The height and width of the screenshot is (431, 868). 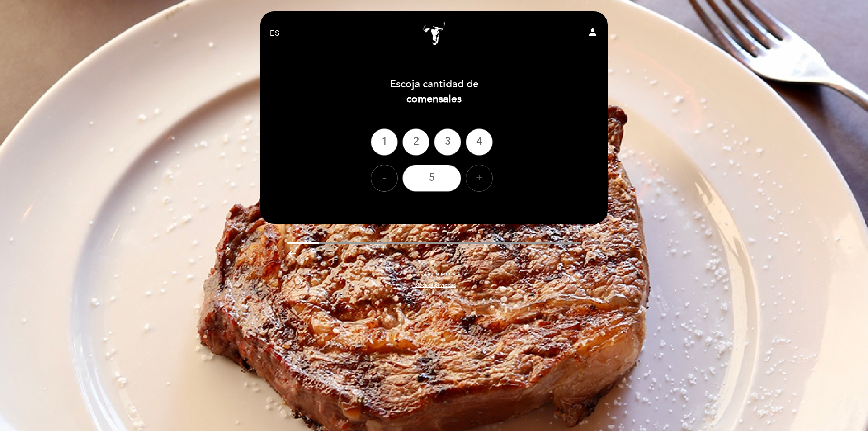 I want to click on div: 4, so click(x=479, y=142).